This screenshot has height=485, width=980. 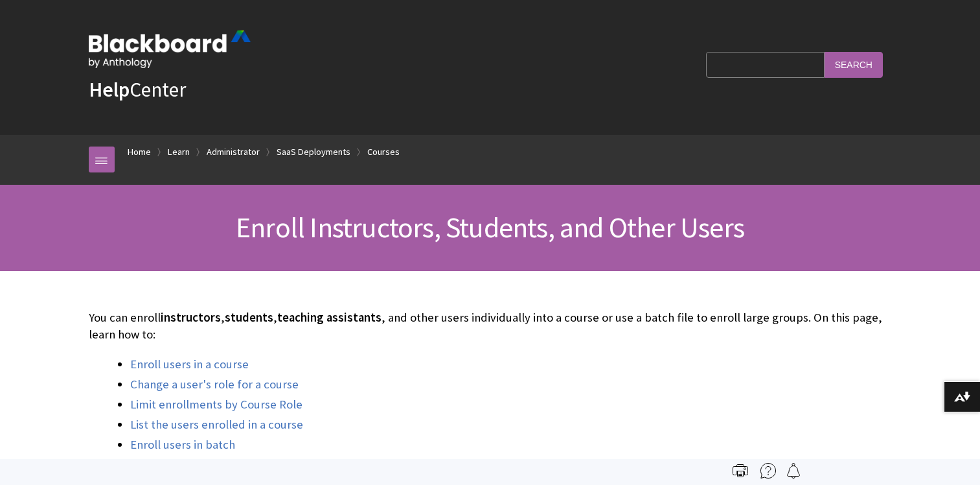 What do you see at coordinates (490, 227) in the screenshot?
I see `span: Enroll Instructors, Students, and Other Users` at bounding box center [490, 227].